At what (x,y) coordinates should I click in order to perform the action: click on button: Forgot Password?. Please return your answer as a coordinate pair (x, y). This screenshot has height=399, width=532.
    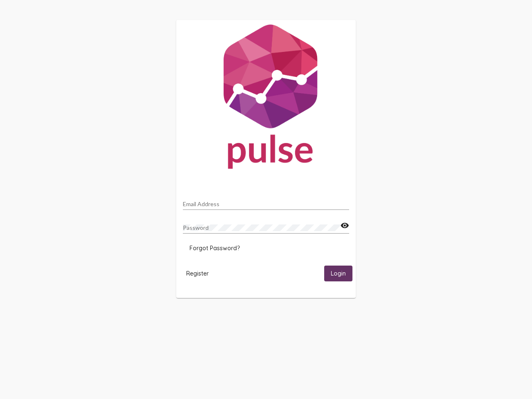
    Looking at the image, I should click on (215, 248).